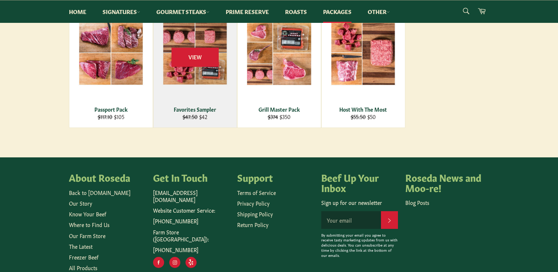  I want to click on img: Passport Pack, so click(111, 53).